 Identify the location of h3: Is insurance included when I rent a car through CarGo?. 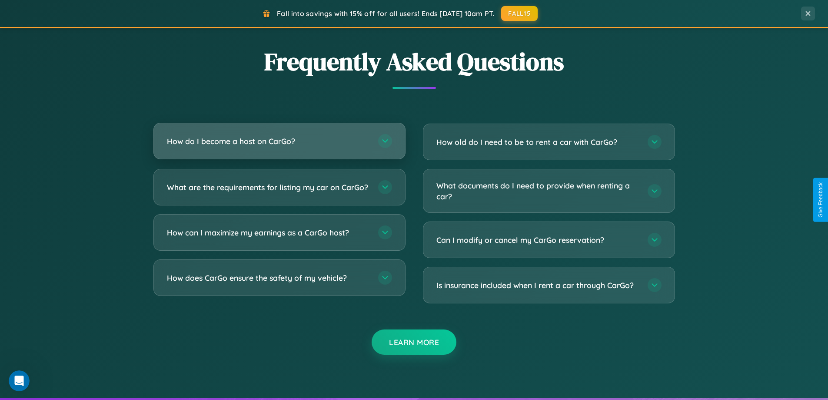
(538, 285).